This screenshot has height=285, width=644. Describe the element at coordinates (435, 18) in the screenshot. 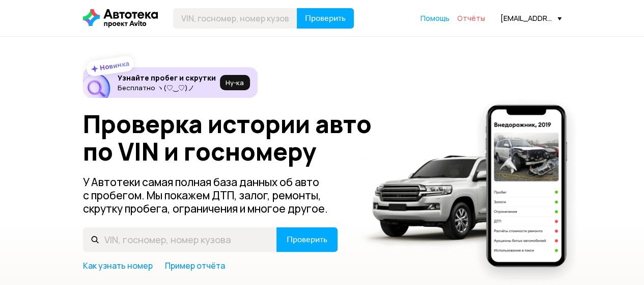

I see `a: Помощь` at that location.